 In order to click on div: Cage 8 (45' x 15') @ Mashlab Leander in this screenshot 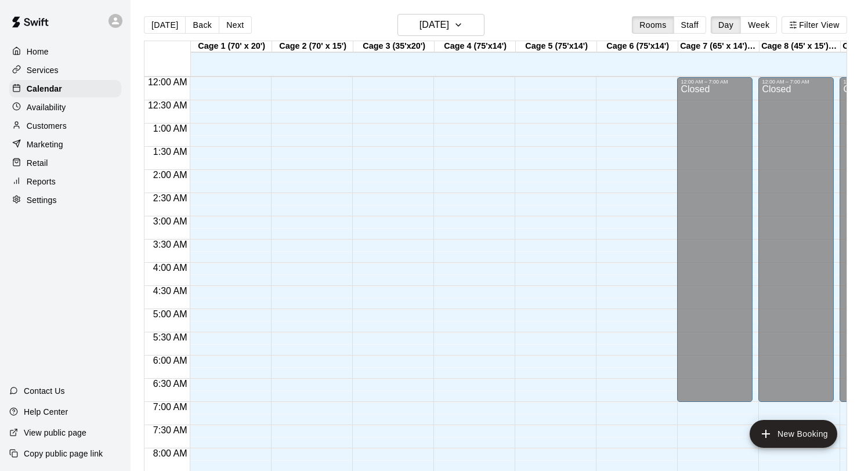, I will do `click(800, 46)`.